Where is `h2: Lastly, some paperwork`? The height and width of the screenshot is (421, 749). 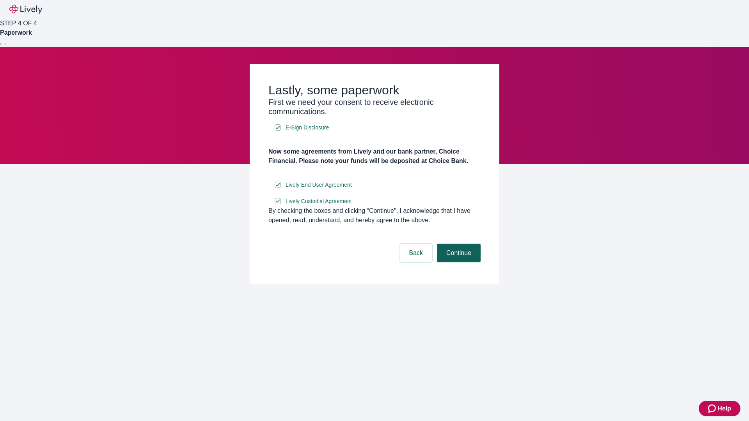 h2: Lastly, some paperwork is located at coordinates (375, 90).